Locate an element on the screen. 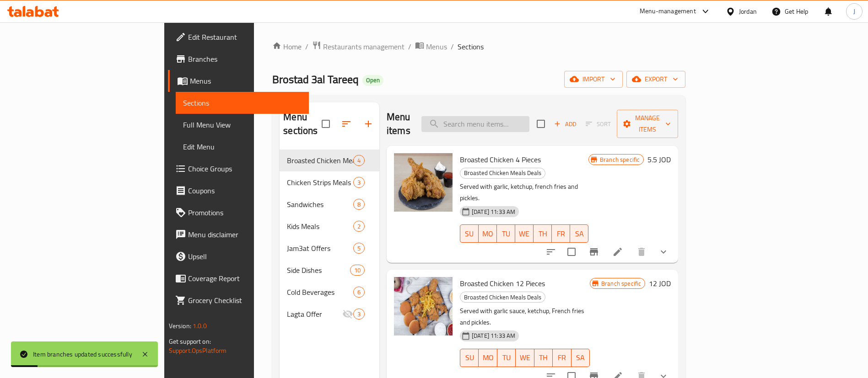  button: export is located at coordinates (655, 79).